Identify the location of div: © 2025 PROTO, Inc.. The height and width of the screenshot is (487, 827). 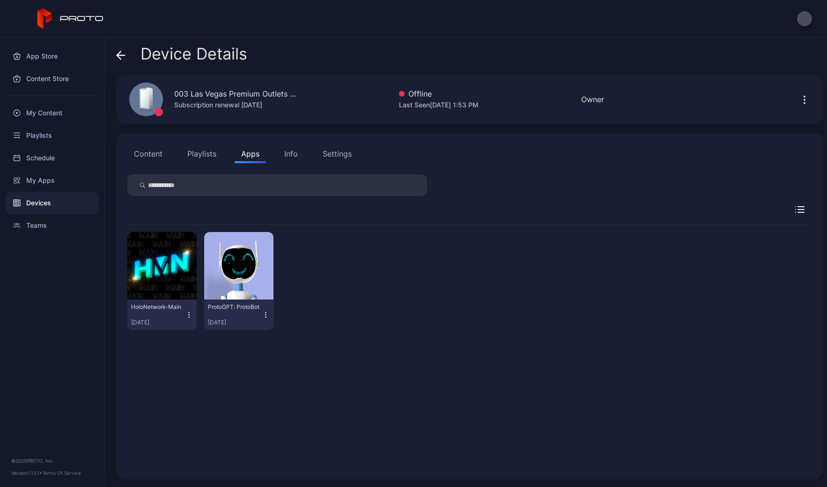
(52, 460).